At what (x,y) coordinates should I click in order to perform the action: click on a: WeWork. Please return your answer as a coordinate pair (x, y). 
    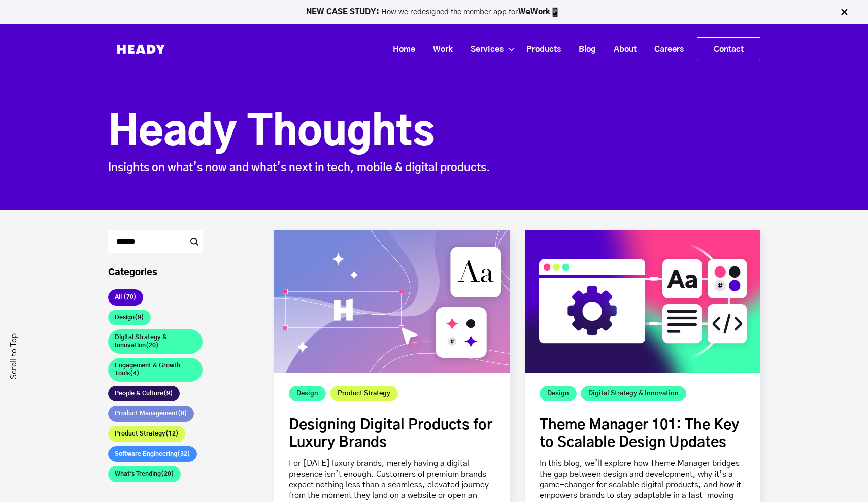
    Looking at the image, I should click on (534, 12).